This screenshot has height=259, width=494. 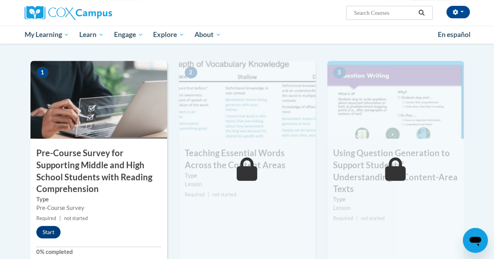 What do you see at coordinates (99, 208) in the screenshot?
I see `div: Pre-Course Survey` at bounding box center [99, 208].